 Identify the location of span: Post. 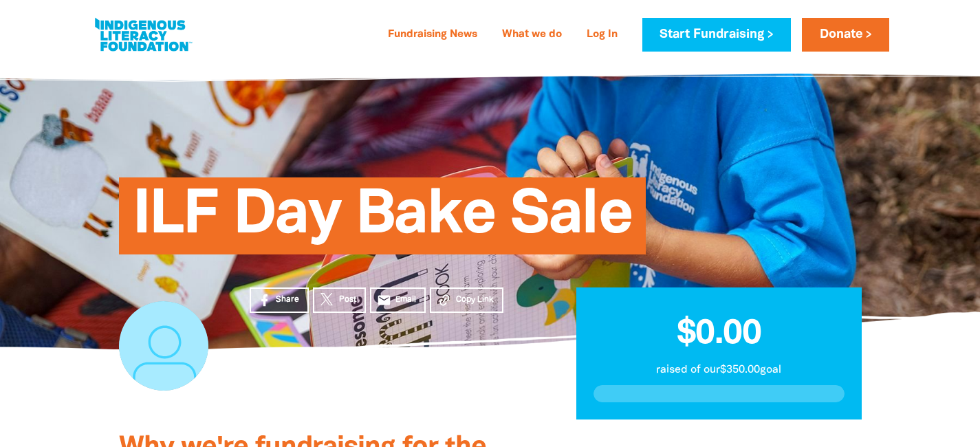
(348, 300).